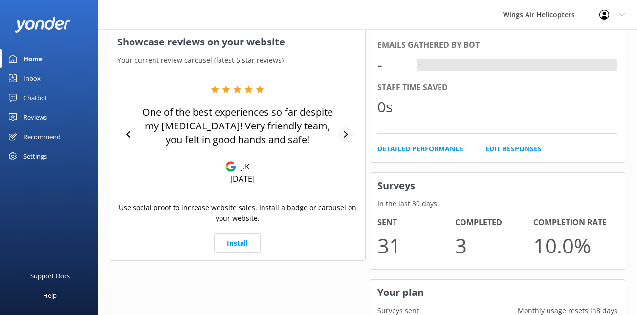  What do you see at coordinates (50, 276) in the screenshot?
I see `div: Support Docs` at bounding box center [50, 276].